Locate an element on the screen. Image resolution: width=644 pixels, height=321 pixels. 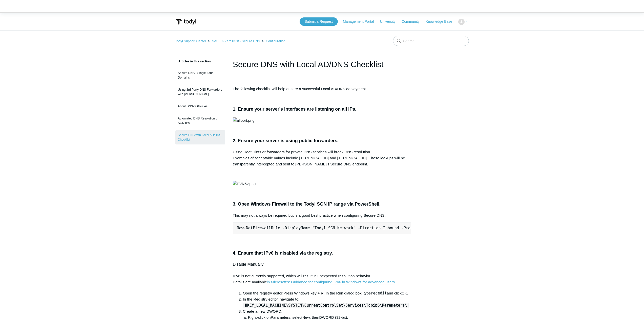
span: DWORD (32-bit) is located at coordinates (333, 318).